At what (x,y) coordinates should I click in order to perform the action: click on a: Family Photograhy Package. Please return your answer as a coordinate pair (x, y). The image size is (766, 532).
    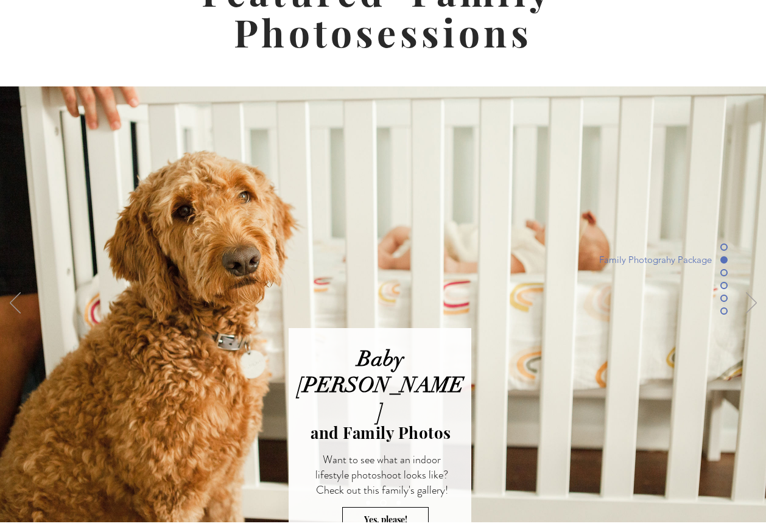
    Looking at the image, I should click on (637, 259).